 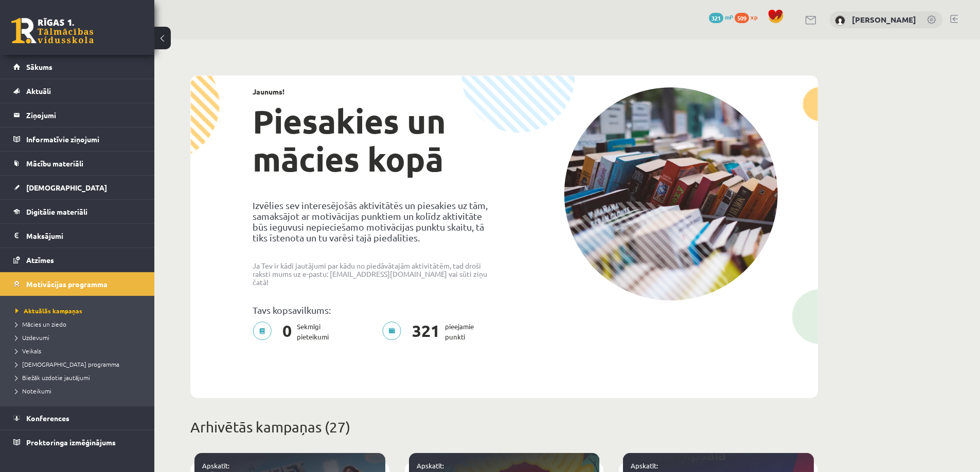 I want to click on a: Atzīmes, so click(x=77, y=260).